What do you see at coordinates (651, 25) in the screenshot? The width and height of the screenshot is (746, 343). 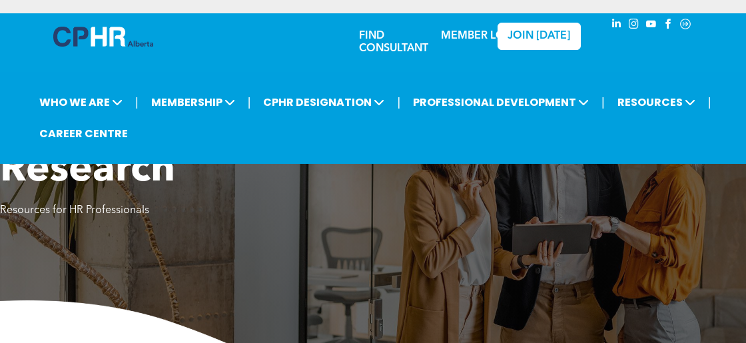 I see `a: youtube` at bounding box center [651, 25].